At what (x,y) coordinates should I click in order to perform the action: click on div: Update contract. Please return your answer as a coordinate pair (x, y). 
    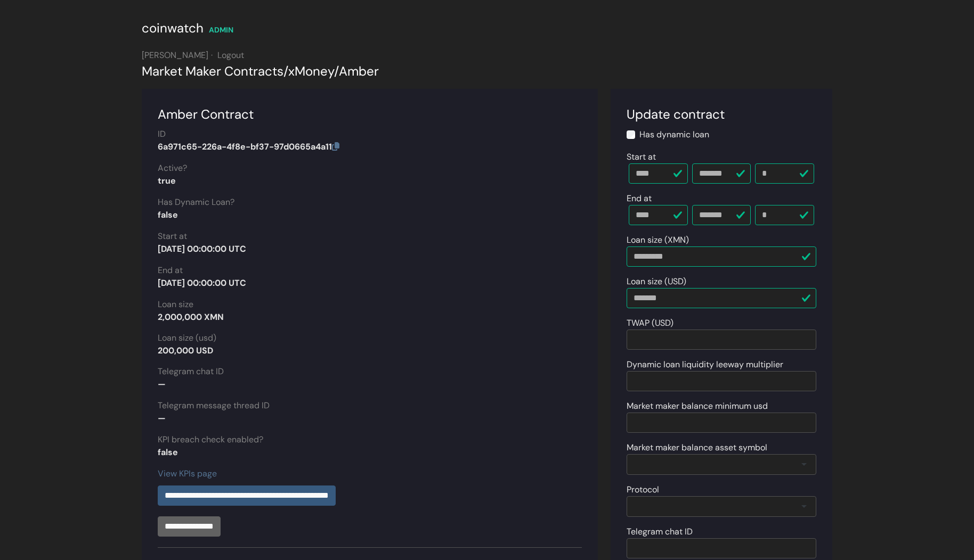
    Looking at the image, I should click on (721, 114).